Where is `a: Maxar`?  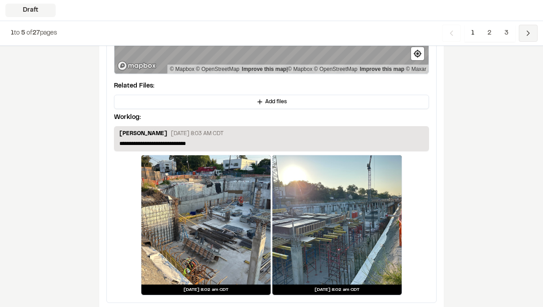 a: Maxar is located at coordinates (416, 69).